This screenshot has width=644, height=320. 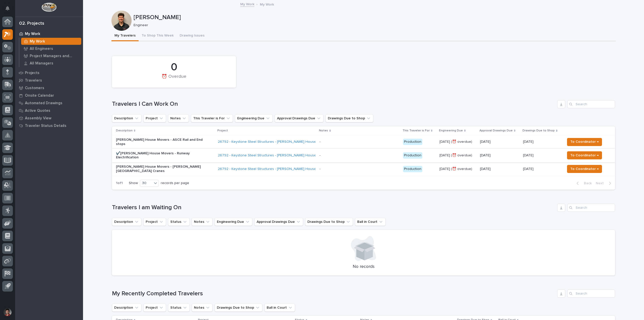 I want to click on div: ⏰ Overdue, so click(x=174, y=80).